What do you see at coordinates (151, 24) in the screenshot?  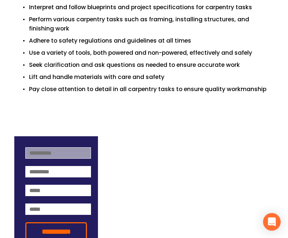 I see `p: Perform various carpentry tasks such as framing, installing structures, and finishing work` at bounding box center [151, 24].